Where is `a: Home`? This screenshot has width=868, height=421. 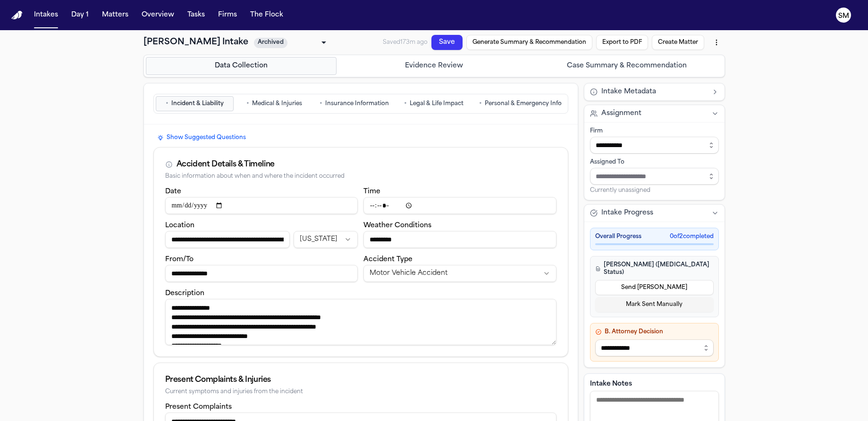 a: Home is located at coordinates (17, 15).